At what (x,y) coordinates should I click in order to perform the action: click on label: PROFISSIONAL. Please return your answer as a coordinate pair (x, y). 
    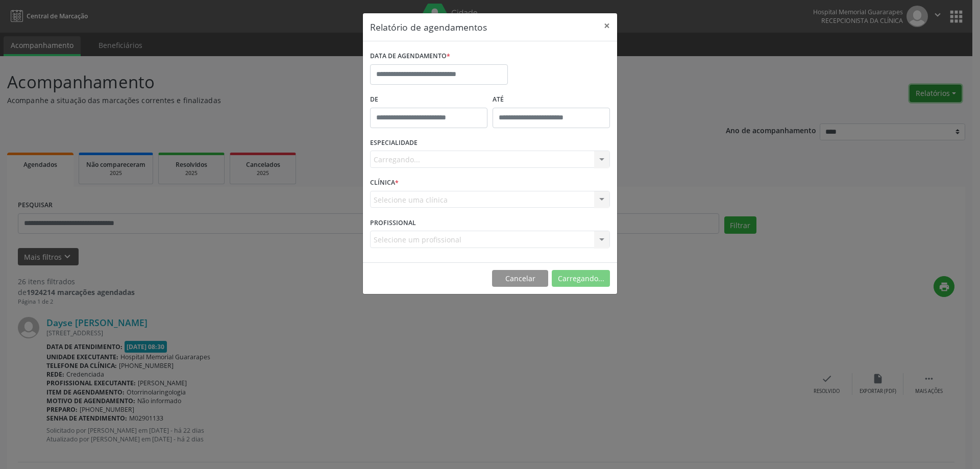
    Looking at the image, I should click on (393, 222).